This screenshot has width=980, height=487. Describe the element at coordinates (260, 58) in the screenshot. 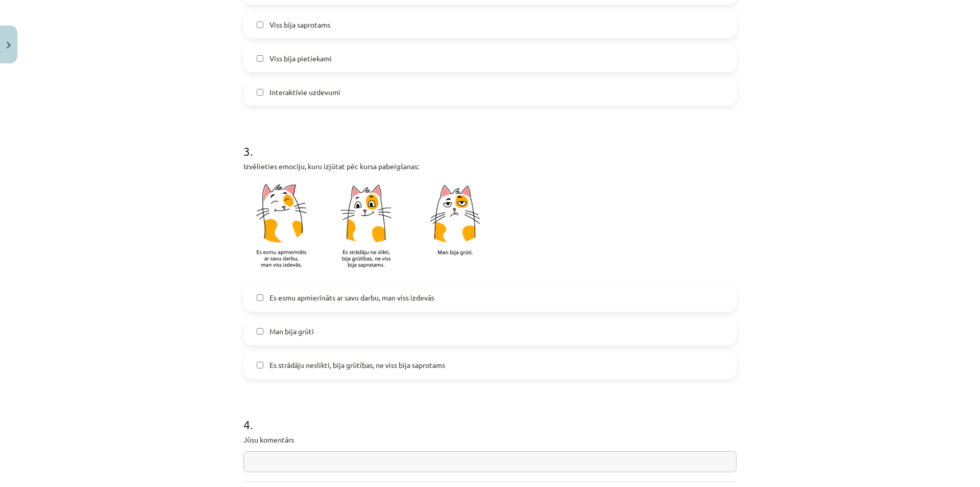

I see `input: Viss bija pietiekami` at that location.